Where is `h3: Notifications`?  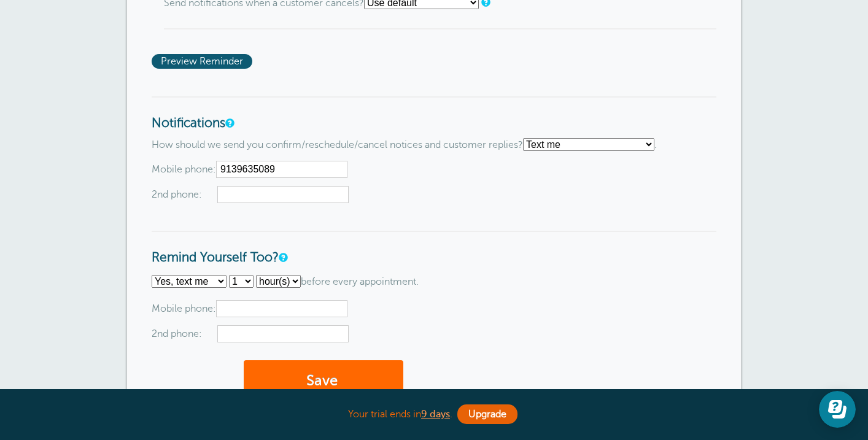 h3: Notifications is located at coordinates (434, 114).